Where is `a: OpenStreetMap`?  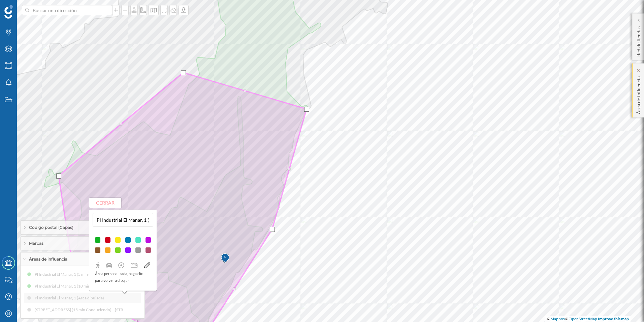 a: OpenStreetMap is located at coordinates (583, 318).